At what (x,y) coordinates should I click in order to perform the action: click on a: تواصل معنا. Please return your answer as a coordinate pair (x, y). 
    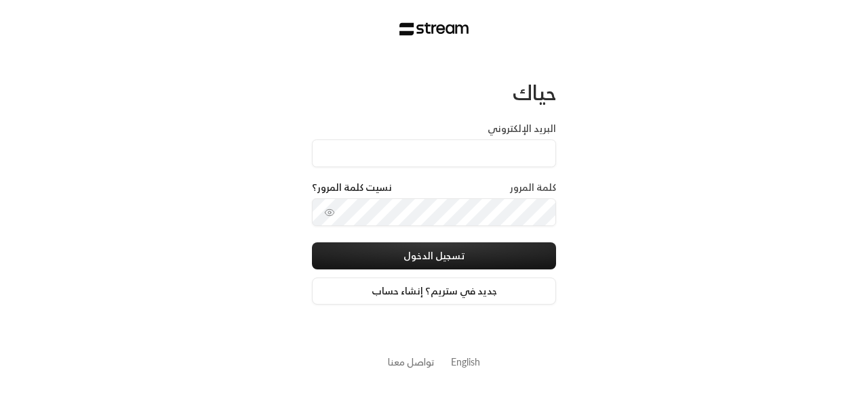
    Looking at the image, I should click on (411, 362).